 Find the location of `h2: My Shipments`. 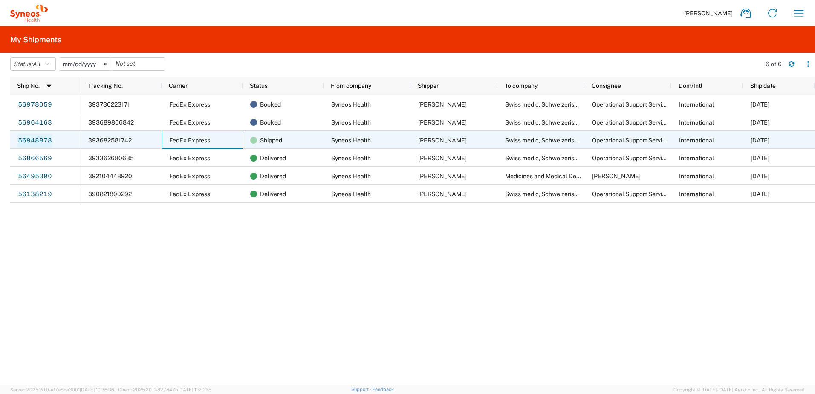

h2: My Shipments is located at coordinates (36, 40).